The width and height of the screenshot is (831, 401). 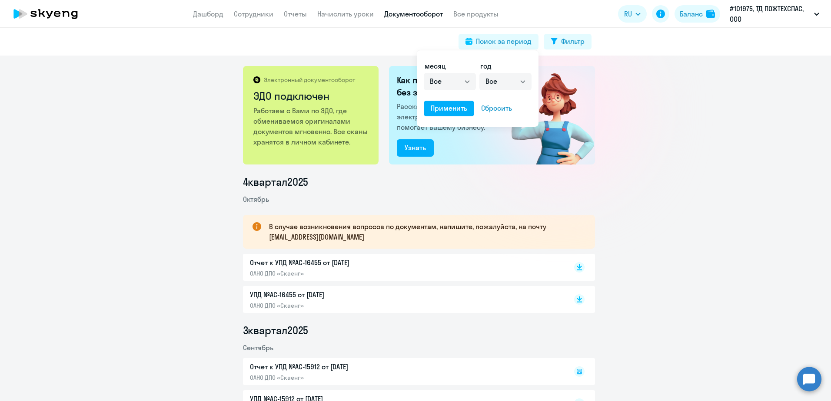 What do you see at coordinates (449, 109) in the screenshot?
I see `button: Применить` at bounding box center [449, 109].